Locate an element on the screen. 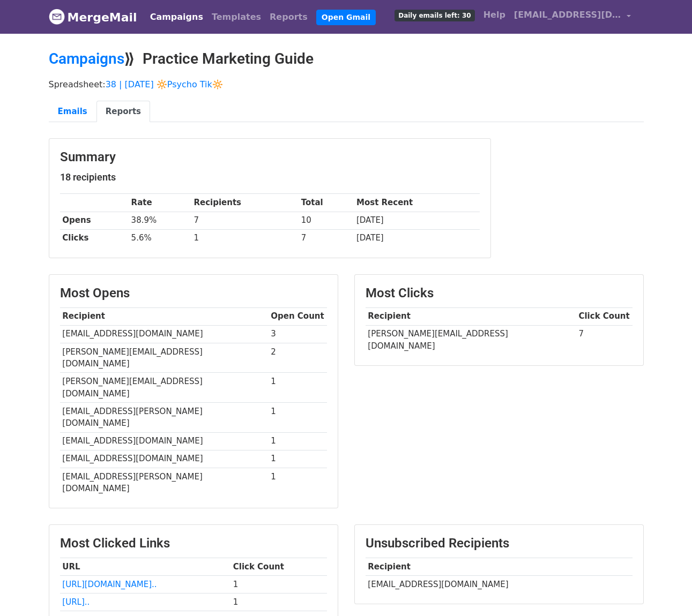 The image size is (692, 616). td: 2 is located at coordinates (298, 358).